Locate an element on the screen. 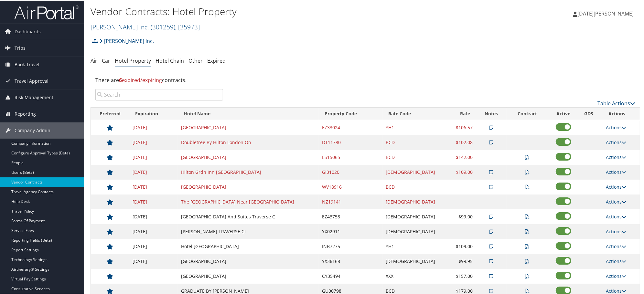 The height and width of the screenshot is (294, 644). span: , [ 35973 ] is located at coordinates (188, 26).